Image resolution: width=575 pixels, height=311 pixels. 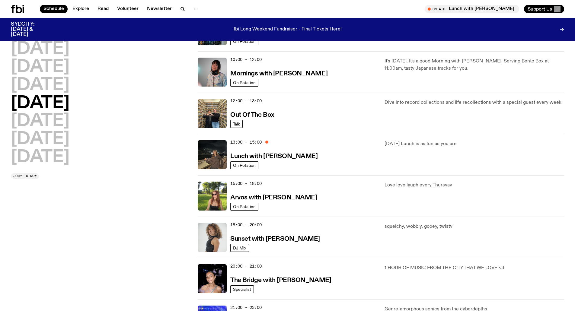 What do you see at coordinates (212, 238) in the screenshot?
I see `a: Tangela looks past her left shoulder into the camera with an inquisitive look. She is wearing a s...` at bounding box center [212, 238].